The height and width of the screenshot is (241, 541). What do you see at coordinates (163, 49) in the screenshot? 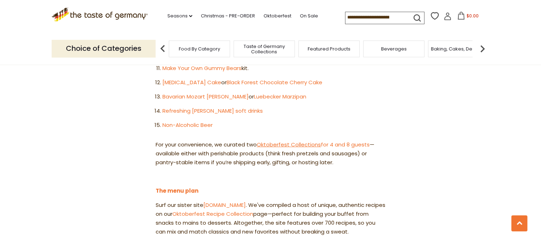
I see `img: previous arrow` at bounding box center [163, 49].